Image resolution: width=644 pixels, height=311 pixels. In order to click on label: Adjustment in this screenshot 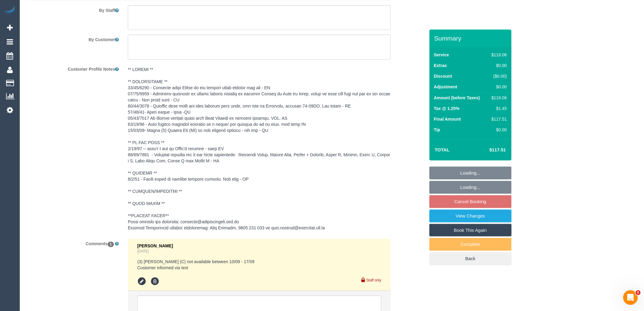, I will do `click(445, 87)`.